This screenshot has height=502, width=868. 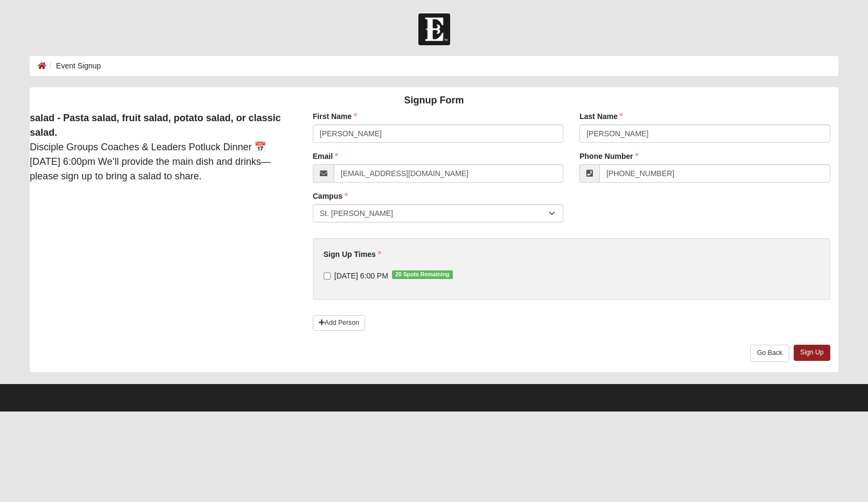 I want to click on label: Phone Number, so click(x=609, y=156).